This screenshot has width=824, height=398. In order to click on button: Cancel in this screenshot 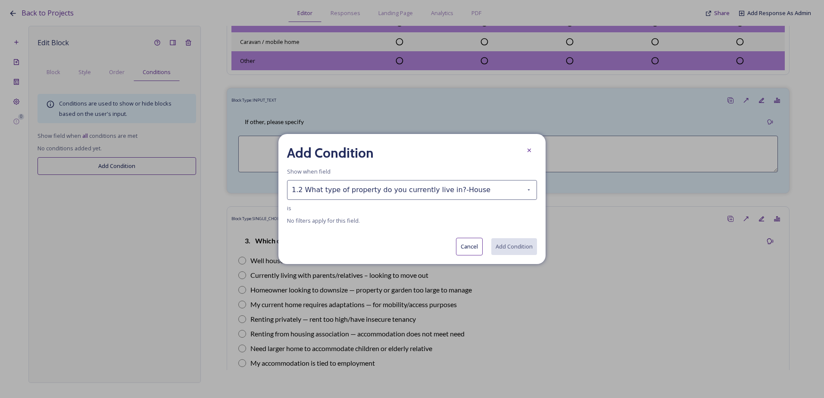, I will do `click(469, 246)`.